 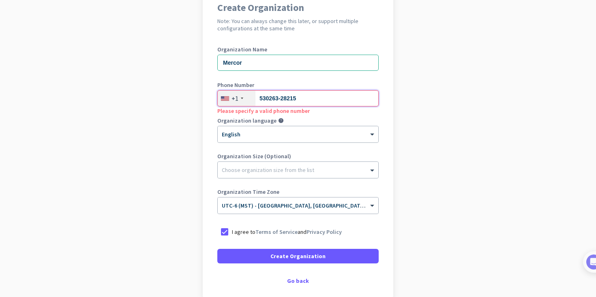 I want to click on div: +1, so click(x=235, y=98).